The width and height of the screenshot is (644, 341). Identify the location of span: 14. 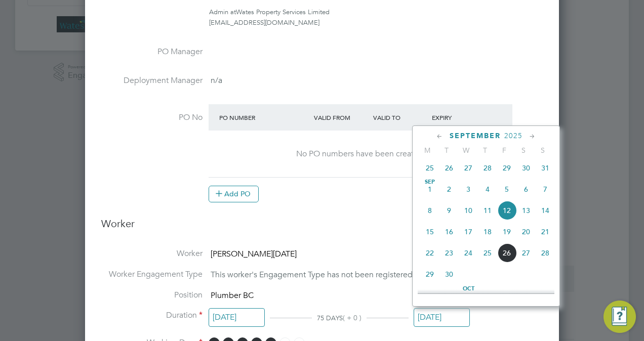
(545, 210).